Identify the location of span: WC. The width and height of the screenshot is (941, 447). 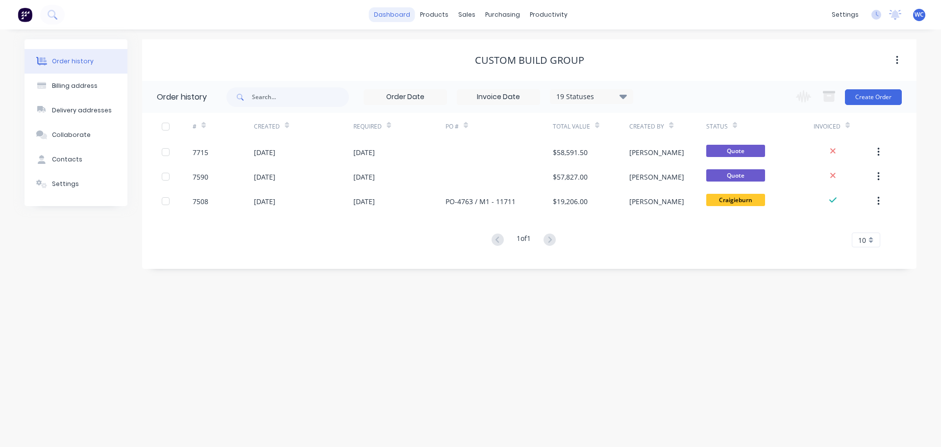
(919, 15).